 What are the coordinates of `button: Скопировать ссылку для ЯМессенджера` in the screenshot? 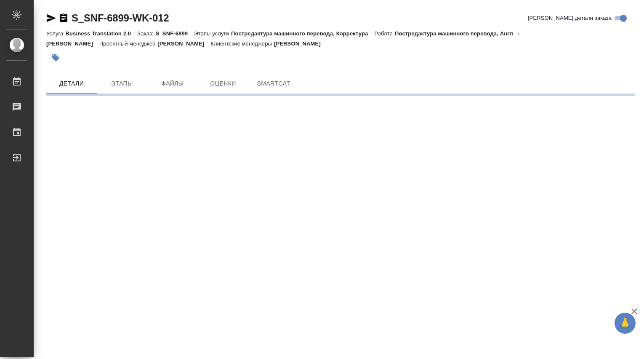 It's located at (52, 18).